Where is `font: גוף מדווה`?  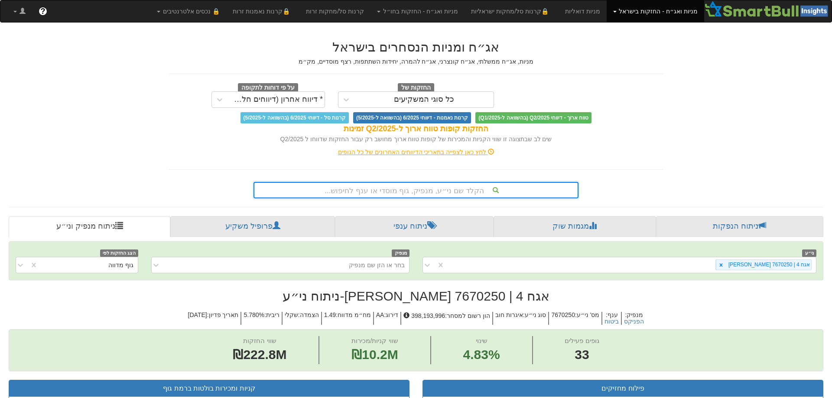 font: גוף מדווה is located at coordinates (121, 265).